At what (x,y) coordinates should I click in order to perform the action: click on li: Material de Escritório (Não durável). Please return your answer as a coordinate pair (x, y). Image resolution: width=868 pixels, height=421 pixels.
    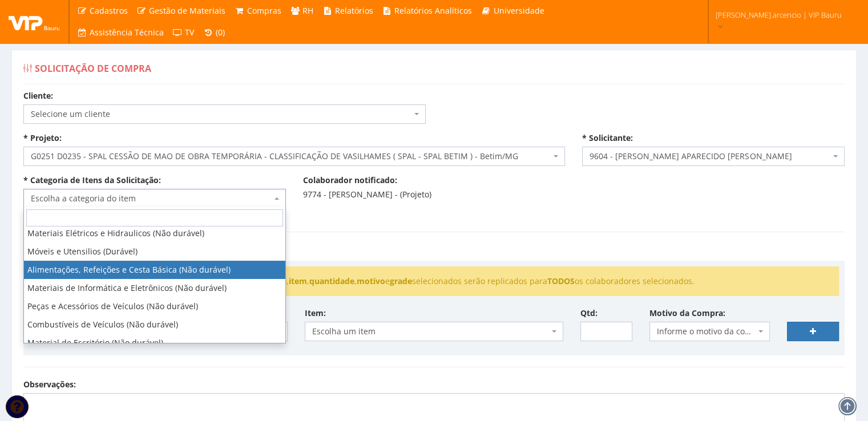
    Looking at the image, I should click on (155, 343).